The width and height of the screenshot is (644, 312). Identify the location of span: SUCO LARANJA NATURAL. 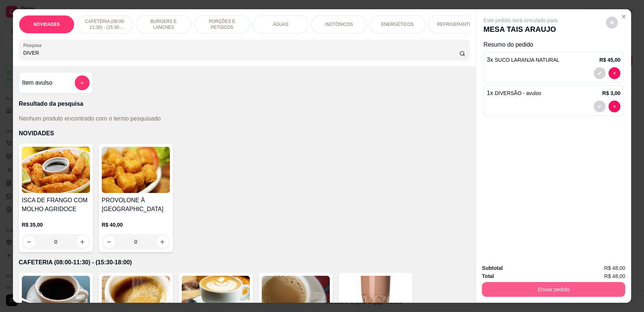
(527, 60).